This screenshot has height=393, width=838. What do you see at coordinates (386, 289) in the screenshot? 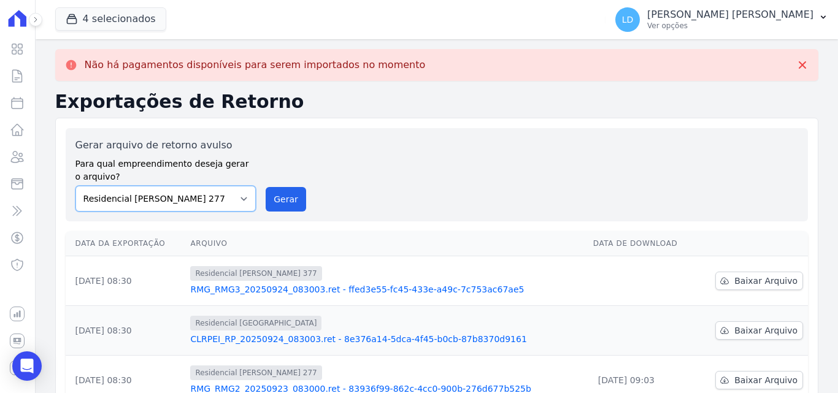
I see `a: RMG_RMG3_20250924_083003.ret - ffed3e55-fc45-433e-a49c-7c753ac67ae5` at bounding box center [386, 289].